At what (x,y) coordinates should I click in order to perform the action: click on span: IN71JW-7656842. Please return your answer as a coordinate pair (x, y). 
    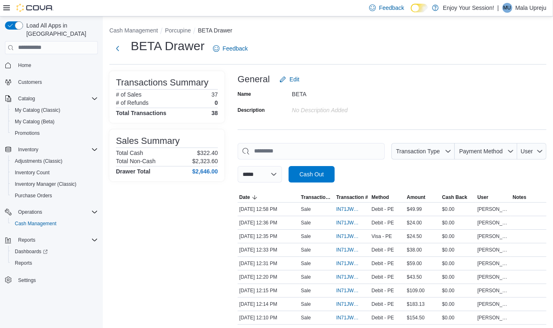
    Looking at the image, I should click on (348, 209).